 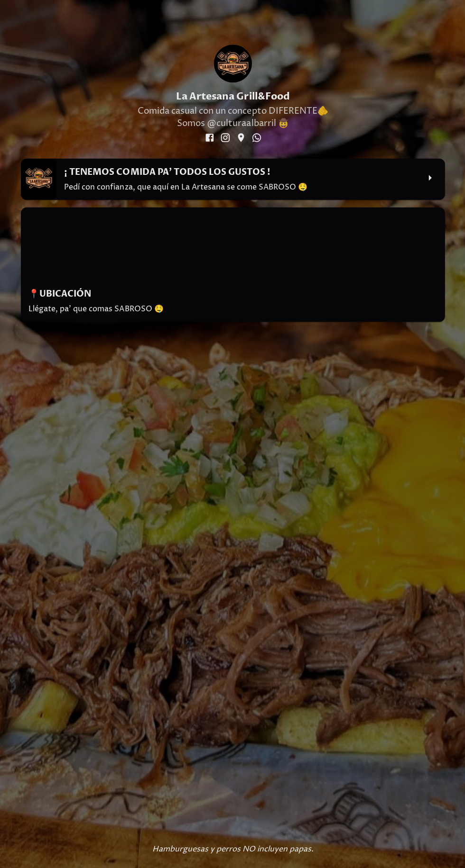 I want to click on a: social-link-GOOGLE_LOCATION, so click(x=241, y=138).